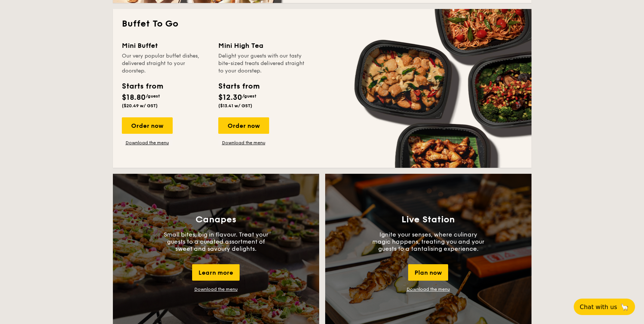 The width and height of the screenshot is (644, 324). Describe the element at coordinates (216, 272) in the screenshot. I see `div: Learn more` at that location.